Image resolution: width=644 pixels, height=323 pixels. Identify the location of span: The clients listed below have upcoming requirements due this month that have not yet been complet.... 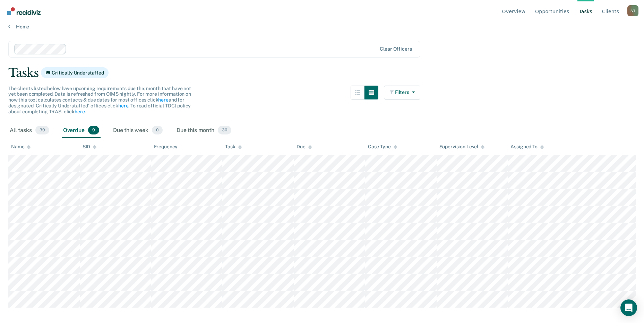
(100, 100).